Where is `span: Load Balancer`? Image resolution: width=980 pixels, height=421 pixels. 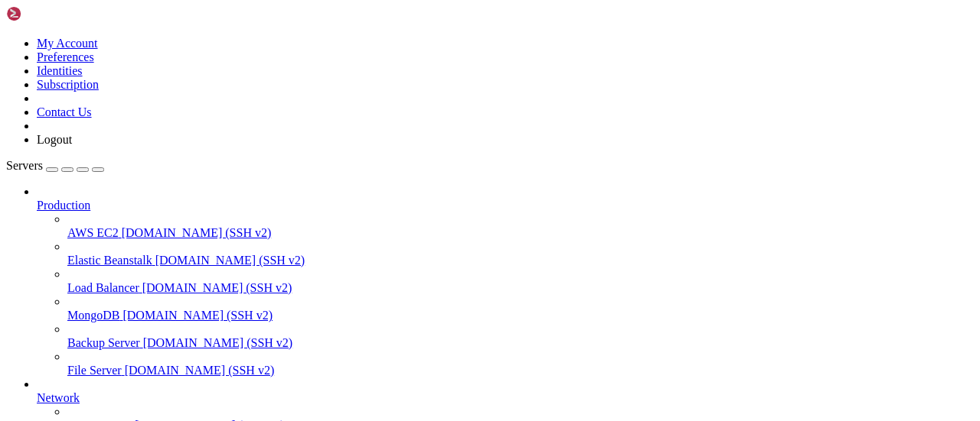
span: Load Balancer is located at coordinates (103, 288).